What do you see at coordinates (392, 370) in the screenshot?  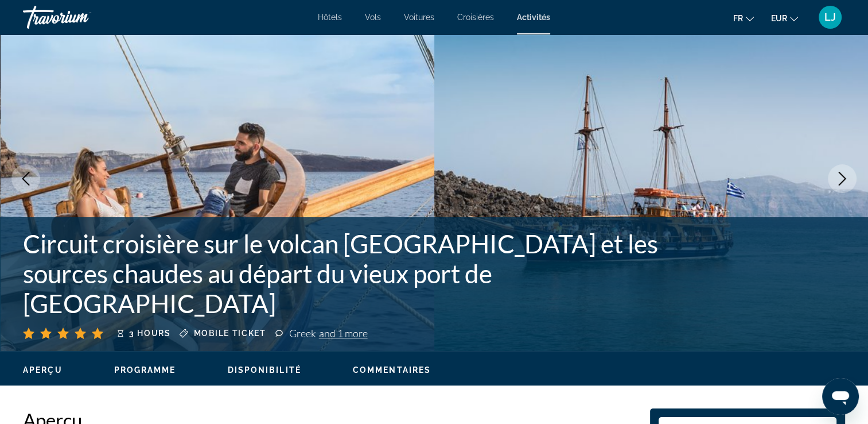 I see `button: Commentaires` at bounding box center [392, 370].